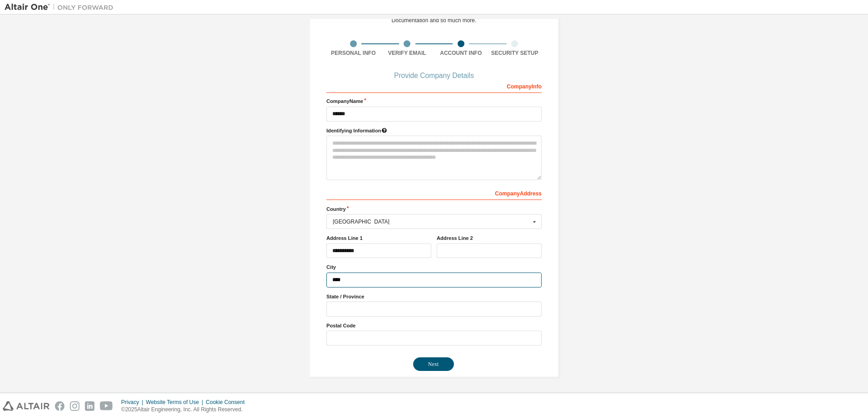 Image resolution: width=868 pixels, height=419 pixels. I want to click on img: youtube.svg, so click(106, 406).